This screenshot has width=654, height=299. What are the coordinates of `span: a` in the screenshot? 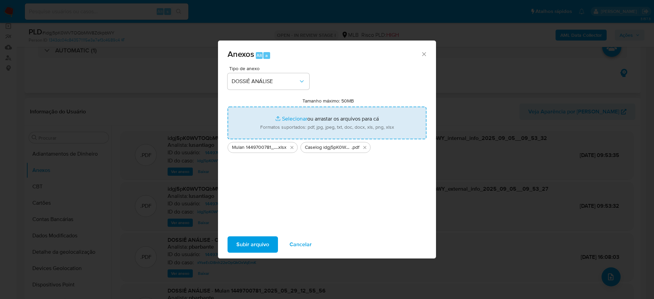 It's located at (266, 55).